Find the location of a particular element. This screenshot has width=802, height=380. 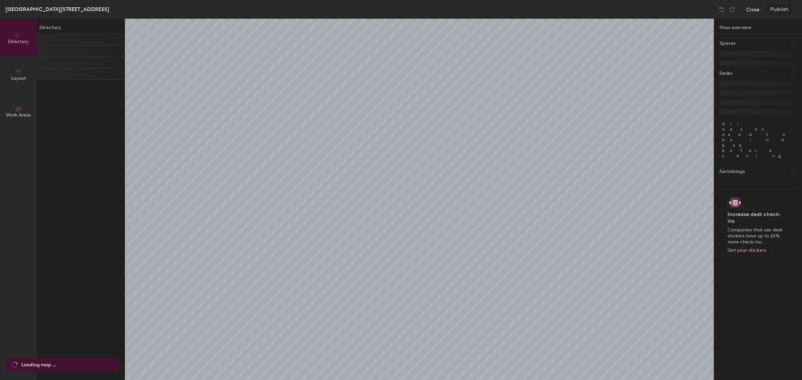

h4: Increase desk check-ins is located at coordinates (756, 218).